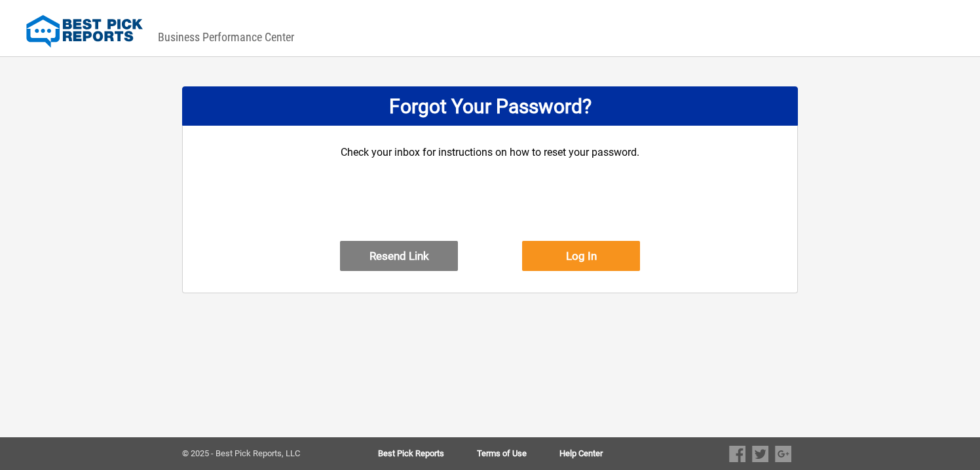 This screenshot has height=470, width=980. I want to click on button: Log In, so click(581, 256).